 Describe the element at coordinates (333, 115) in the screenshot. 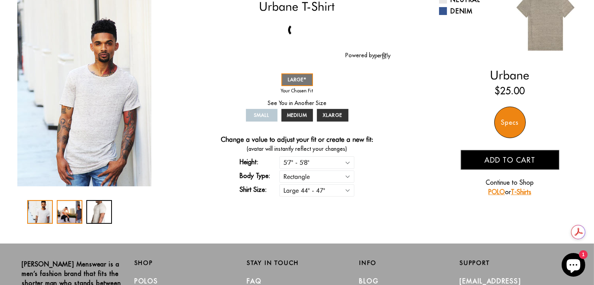

I see `a: XLARGE` at that location.